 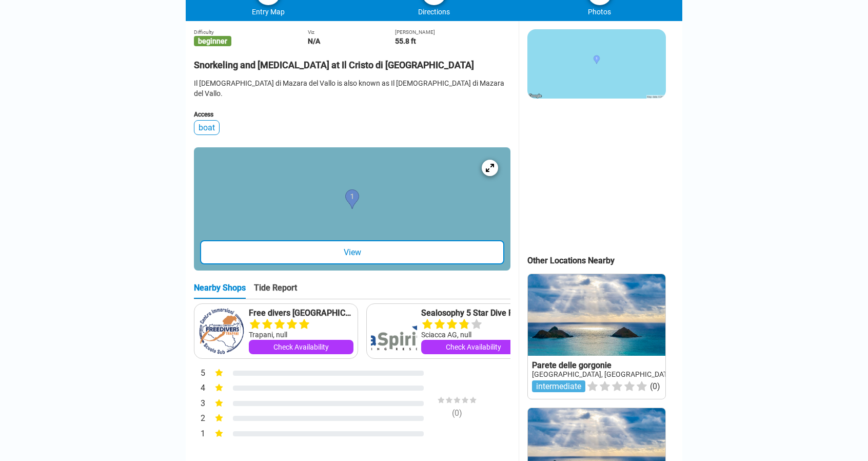 I want to click on div: Difficulty, so click(x=251, y=32).